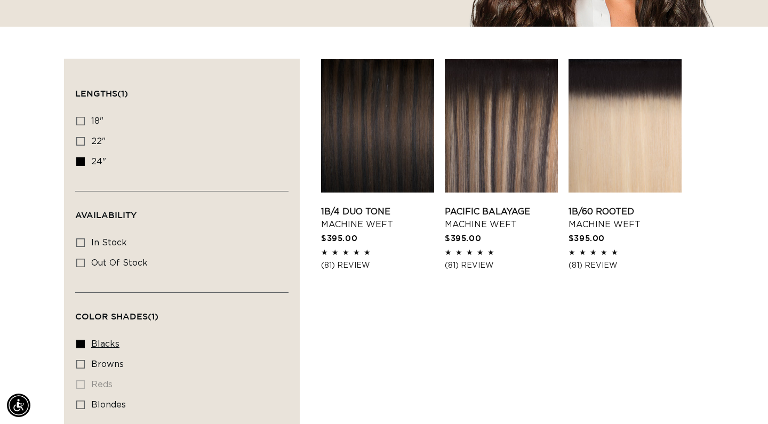 The height and width of the screenshot is (424, 768). Describe the element at coordinates (117, 316) in the screenshot. I see `span: Color Shades` at that location.